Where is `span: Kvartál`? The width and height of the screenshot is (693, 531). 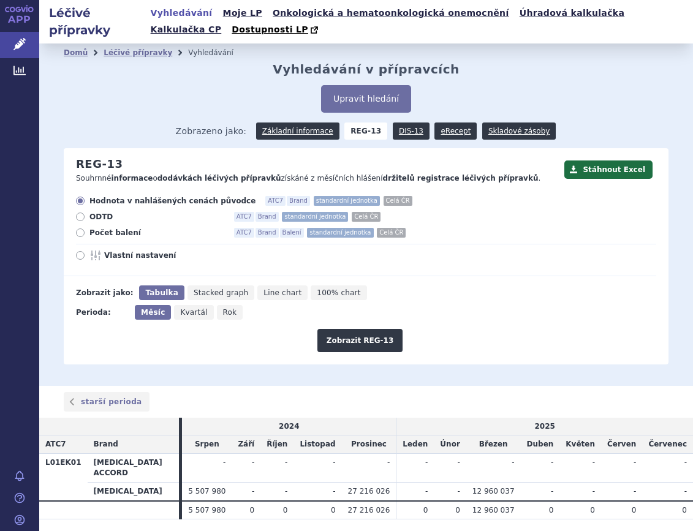 span: Kvartál is located at coordinates (194, 312).